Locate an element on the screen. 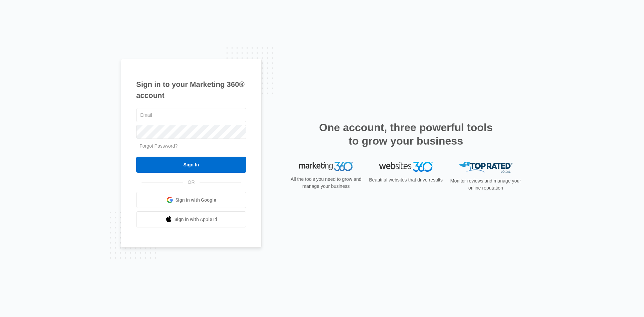 The width and height of the screenshot is (644, 317). img: Top Rated Local is located at coordinates (485, 168).